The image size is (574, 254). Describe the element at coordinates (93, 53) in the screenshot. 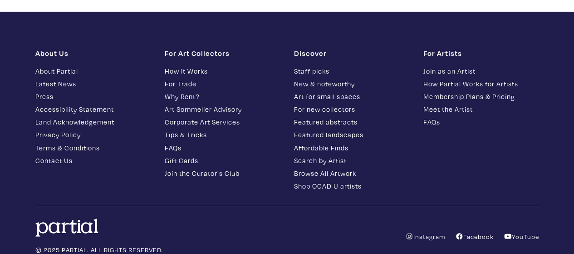

I see `h1: About Us` at that location.